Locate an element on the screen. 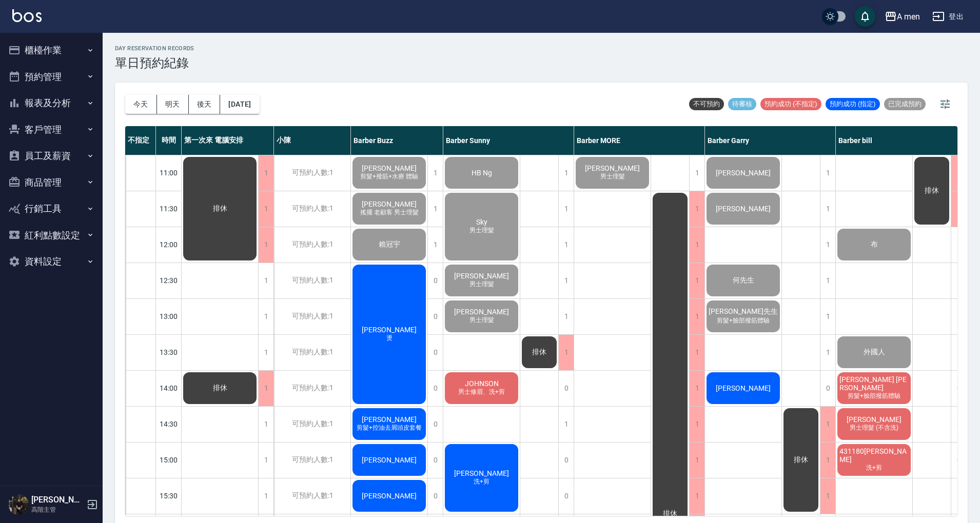 Image resolution: width=980 pixels, height=523 pixels. span: 何先生 is located at coordinates (743, 281).